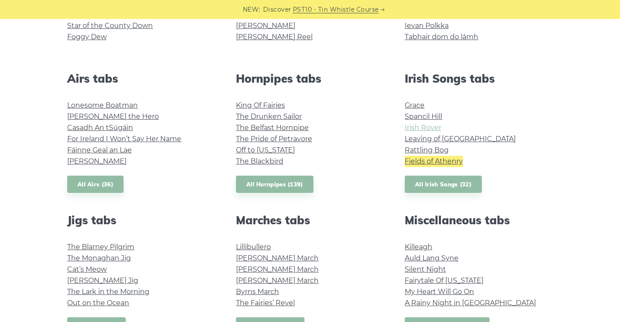 The image size is (620, 322). What do you see at coordinates (415, 105) in the screenshot?
I see `a: Grace` at bounding box center [415, 105].